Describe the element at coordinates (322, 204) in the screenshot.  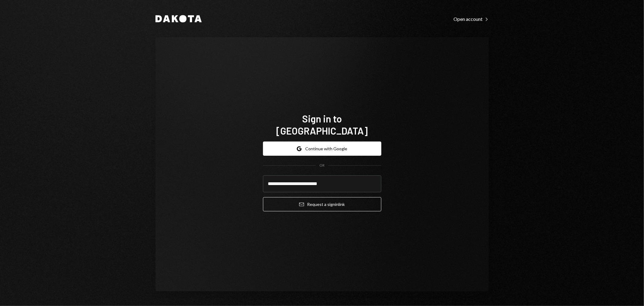
I see `button: Request a signinlink` at that location.